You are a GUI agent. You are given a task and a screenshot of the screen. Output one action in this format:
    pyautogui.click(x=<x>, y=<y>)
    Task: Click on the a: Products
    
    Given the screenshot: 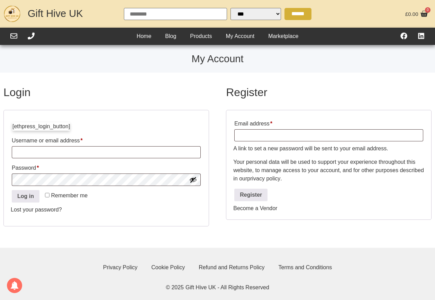 What is the action you would take?
    pyautogui.click(x=201, y=36)
    